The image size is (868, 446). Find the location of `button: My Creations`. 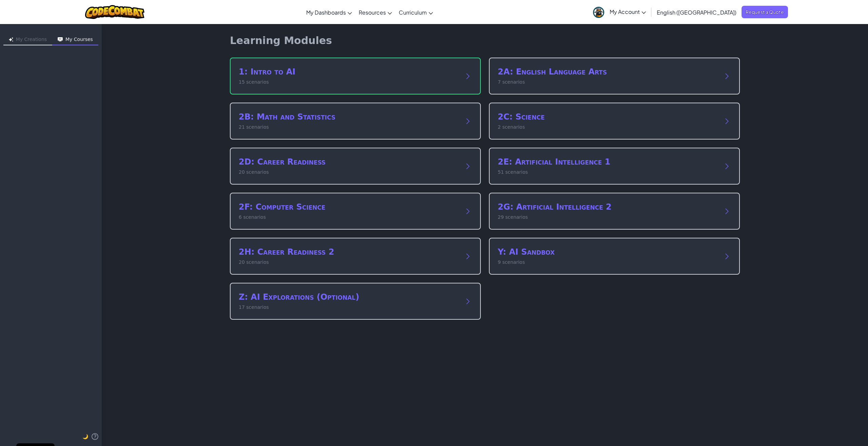

button: My Creations is located at coordinates (28, 40).